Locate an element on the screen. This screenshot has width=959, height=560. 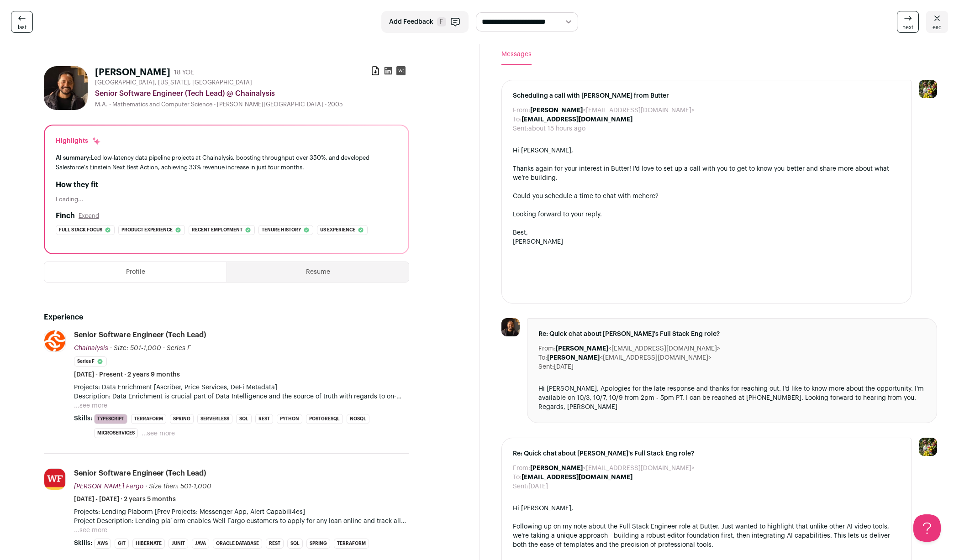
li: AWS is located at coordinates (102, 544).